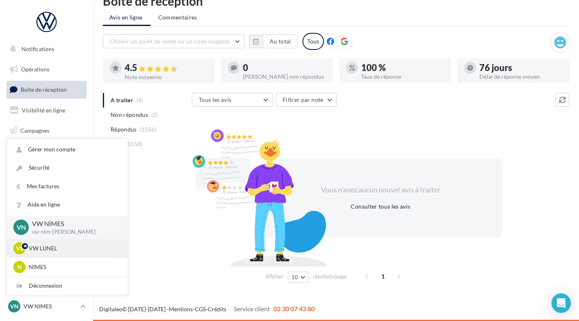 The width and height of the screenshot is (579, 321). What do you see at coordinates (19, 248) in the screenshot?
I see `span: VL` at bounding box center [19, 248].